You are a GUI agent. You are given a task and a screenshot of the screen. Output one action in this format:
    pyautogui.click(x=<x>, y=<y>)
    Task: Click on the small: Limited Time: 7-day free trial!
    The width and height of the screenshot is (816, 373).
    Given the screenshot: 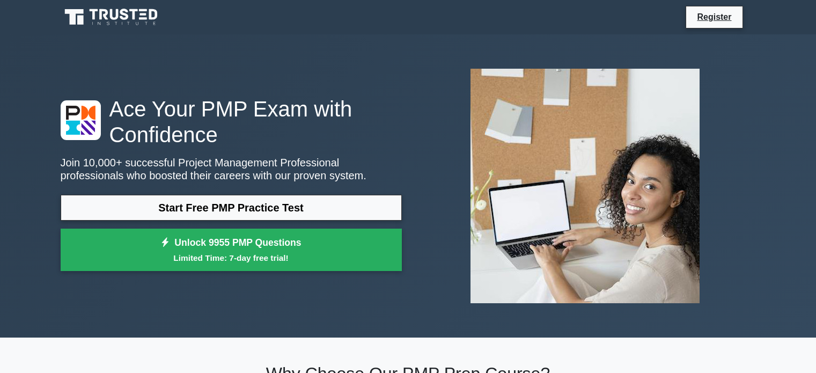 What is the action you would take?
    pyautogui.click(x=231, y=257)
    